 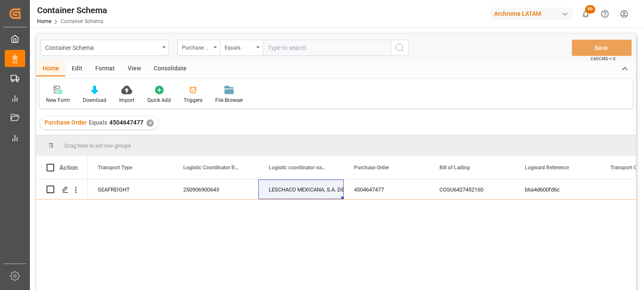 What do you see at coordinates (472, 189) in the screenshot?
I see `div: COSU6427452160` at bounding box center [472, 189].